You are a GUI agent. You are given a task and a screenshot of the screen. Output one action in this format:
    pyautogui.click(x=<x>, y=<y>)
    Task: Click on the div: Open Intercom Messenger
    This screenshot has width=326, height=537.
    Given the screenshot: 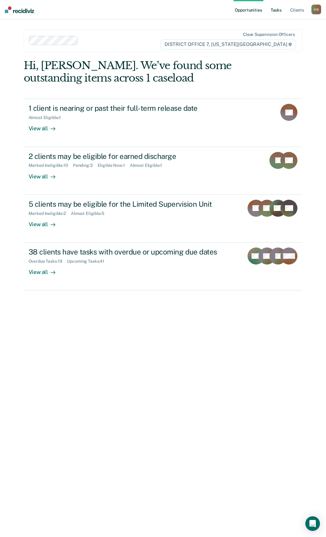 What is the action you would take?
    pyautogui.click(x=313, y=524)
    